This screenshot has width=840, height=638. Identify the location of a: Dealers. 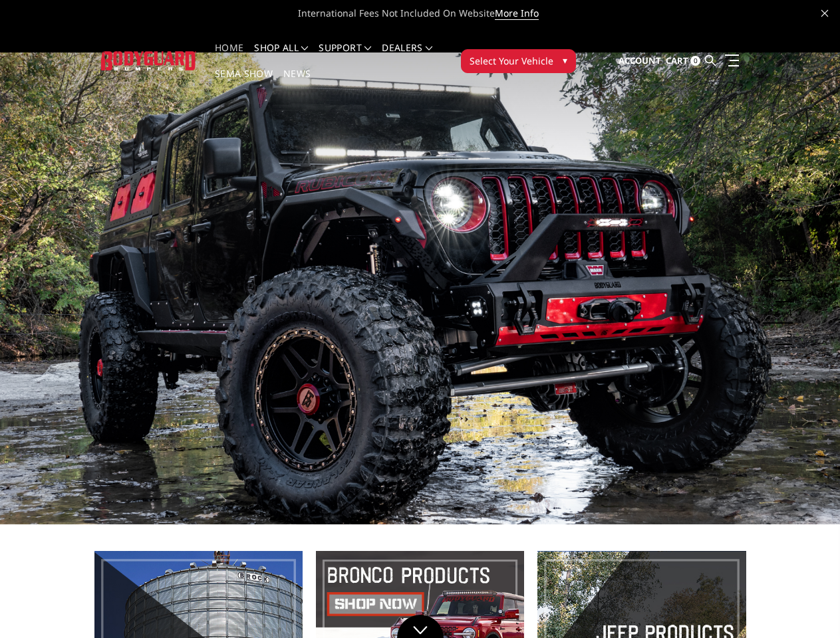
(407, 56).